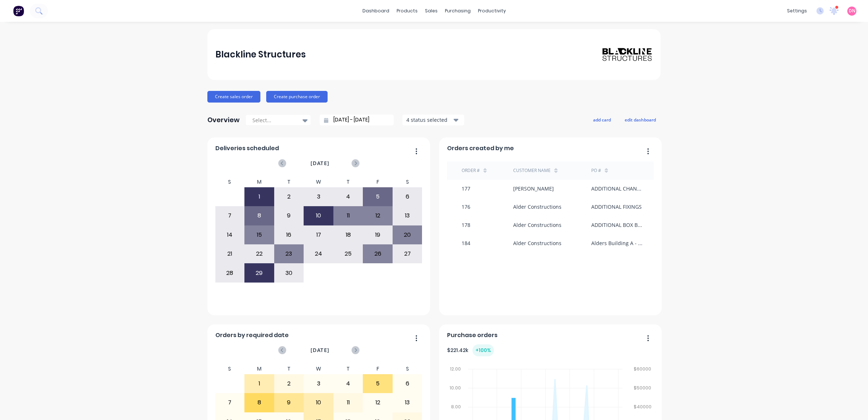 The width and height of the screenshot is (868, 420). What do you see at coordinates (247, 148) in the screenshot?
I see `span: Deliveries scheduled` at bounding box center [247, 148].